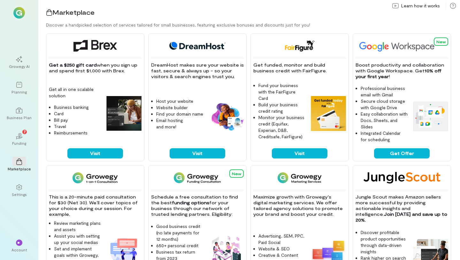  Describe the element at coordinates (180, 114) in the screenshot. I see `li: Find your domain name` at that location.